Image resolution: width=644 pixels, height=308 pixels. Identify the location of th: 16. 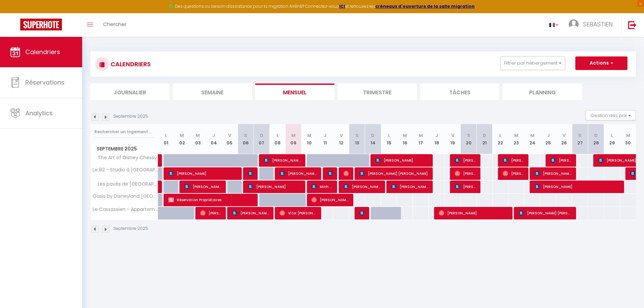
(405, 139).